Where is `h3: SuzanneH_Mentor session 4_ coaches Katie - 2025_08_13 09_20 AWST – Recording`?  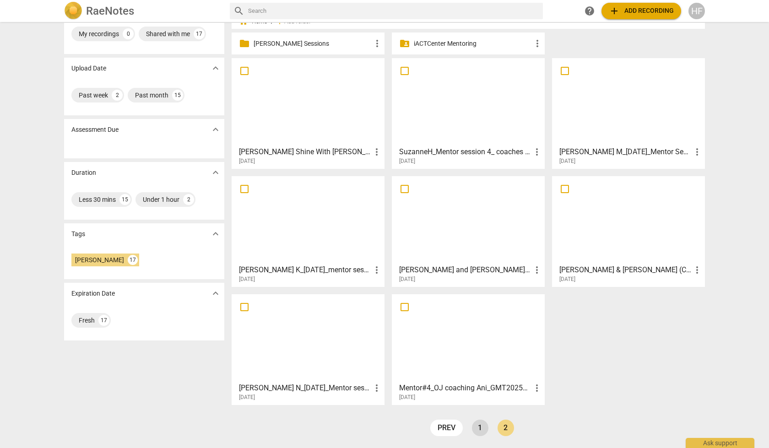 h3: SuzanneH_Mentor session 4_ coaches Katie - 2025_08_13 09_20 AWST – Recording is located at coordinates (465, 152).